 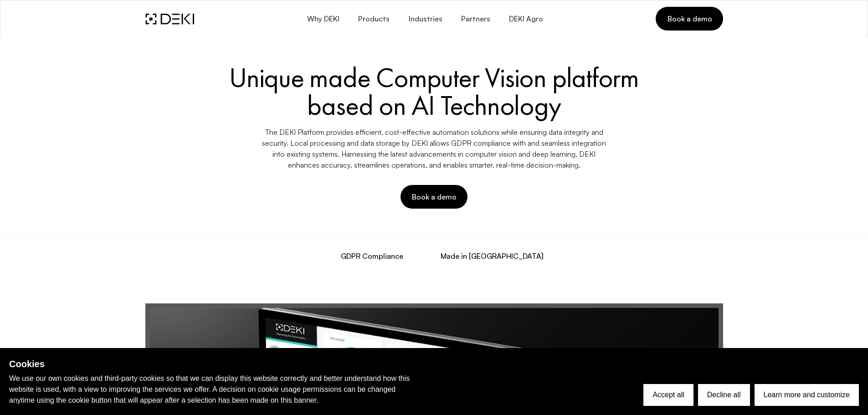 What do you see at coordinates (323, 19) in the screenshot?
I see `span: Why DEKI` at bounding box center [323, 19].